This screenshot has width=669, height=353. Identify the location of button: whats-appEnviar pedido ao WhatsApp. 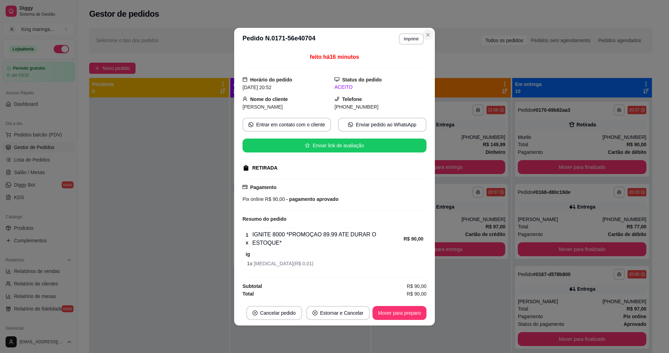
(382, 125).